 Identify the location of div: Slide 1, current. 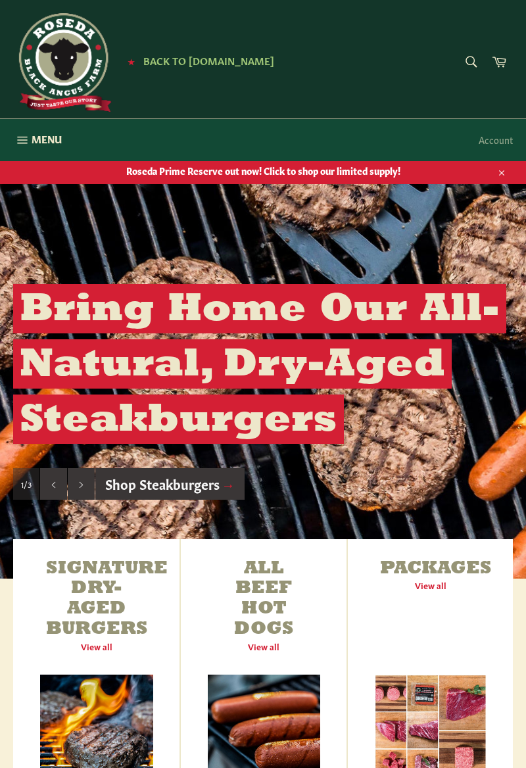
(26, 484).